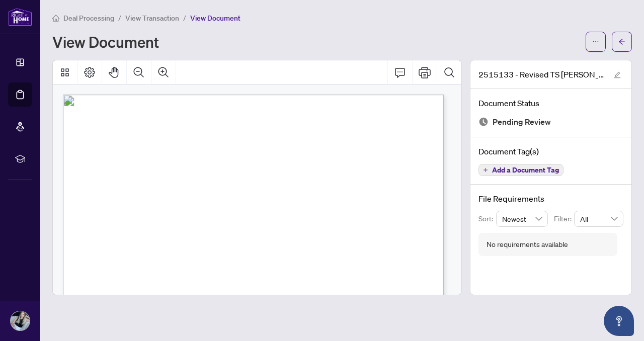  I want to click on p: Sort:, so click(487, 219).